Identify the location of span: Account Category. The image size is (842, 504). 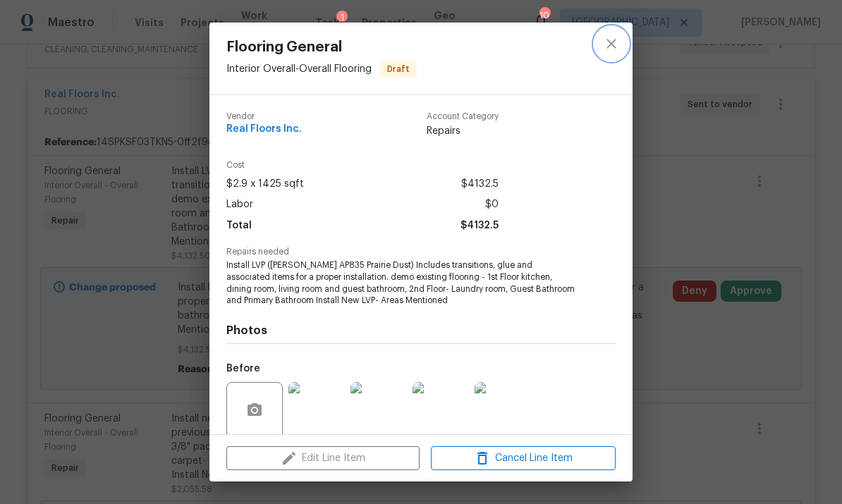
(463, 116).